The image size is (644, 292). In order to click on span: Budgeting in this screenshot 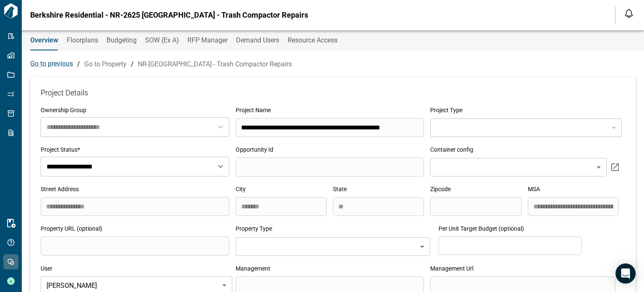, I will do `click(122, 40)`.